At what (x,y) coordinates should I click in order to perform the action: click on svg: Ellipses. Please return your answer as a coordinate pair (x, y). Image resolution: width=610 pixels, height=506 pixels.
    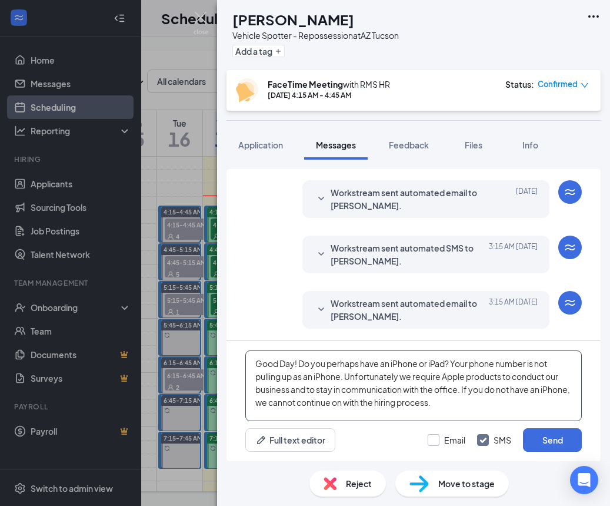
    Looking at the image, I should click on (594, 16).